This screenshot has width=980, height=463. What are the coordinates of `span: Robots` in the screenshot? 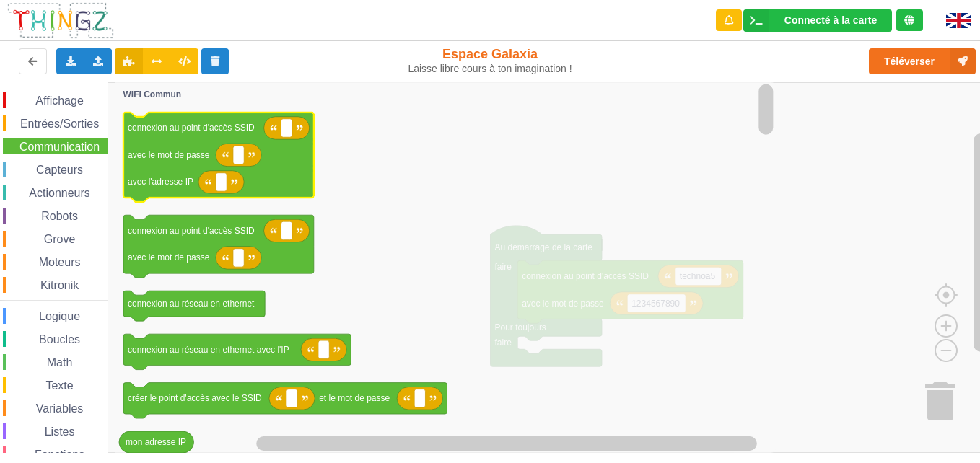 It's located at (59, 215).